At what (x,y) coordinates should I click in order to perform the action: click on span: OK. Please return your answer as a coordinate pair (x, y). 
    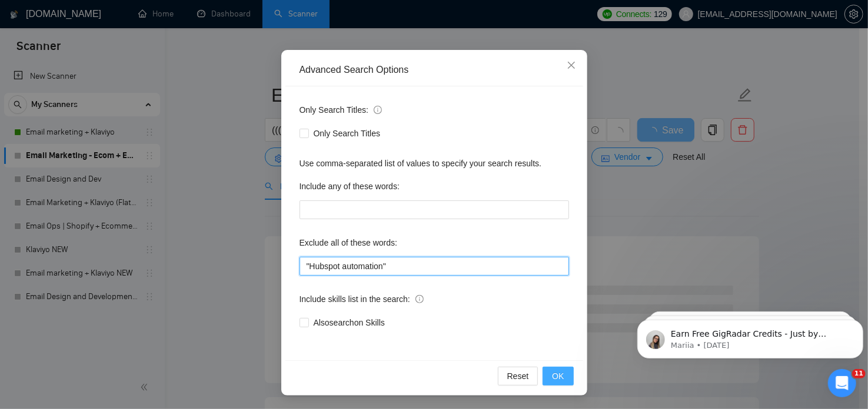
    Looking at the image, I should click on (558, 376).